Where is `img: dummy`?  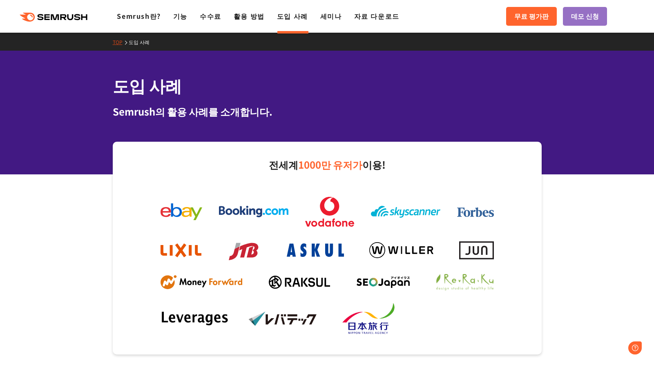 img: dummy is located at coordinates (459, 319).